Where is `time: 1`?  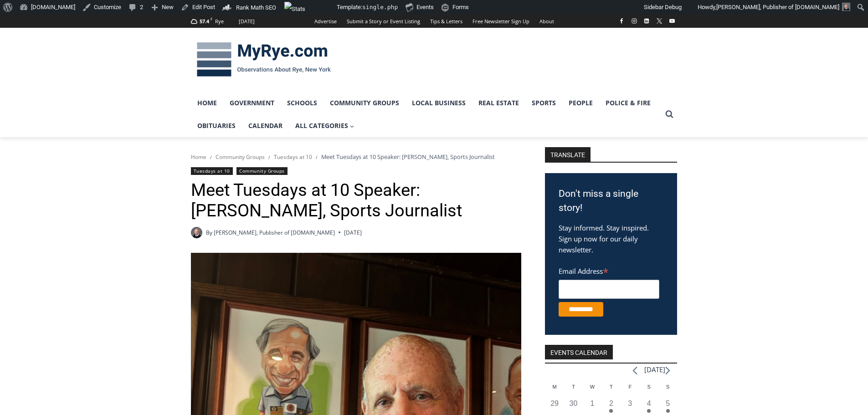
time: 1 is located at coordinates (592, 403).